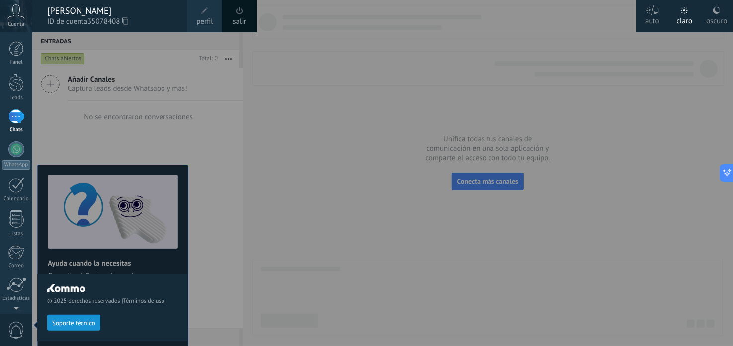 This screenshot has height=346, width=733. I want to click on span: Cuenta, so click(16, 24).